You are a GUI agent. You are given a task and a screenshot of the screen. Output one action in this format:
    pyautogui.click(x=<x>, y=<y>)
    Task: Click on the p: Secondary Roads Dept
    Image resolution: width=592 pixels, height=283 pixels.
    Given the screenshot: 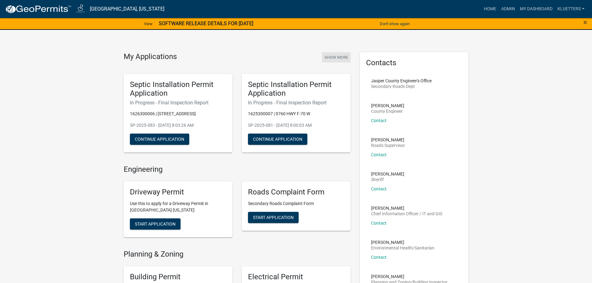 What is the action you would take?
    pyautogui.click(x=401, y=86)
    